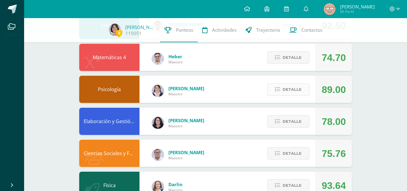  Describe the element at coordinates (330, 9) in the screenshot. I see `img: 66e65aae75ac9ec1477066b33491d903.png` at that location.